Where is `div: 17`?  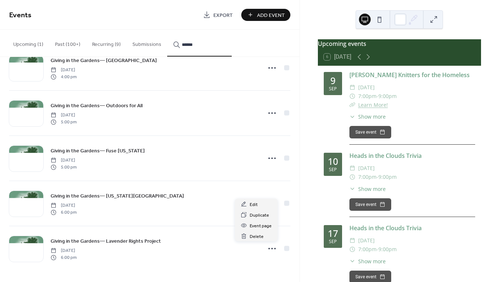
div: 17 is located at coordinates (333, 233).